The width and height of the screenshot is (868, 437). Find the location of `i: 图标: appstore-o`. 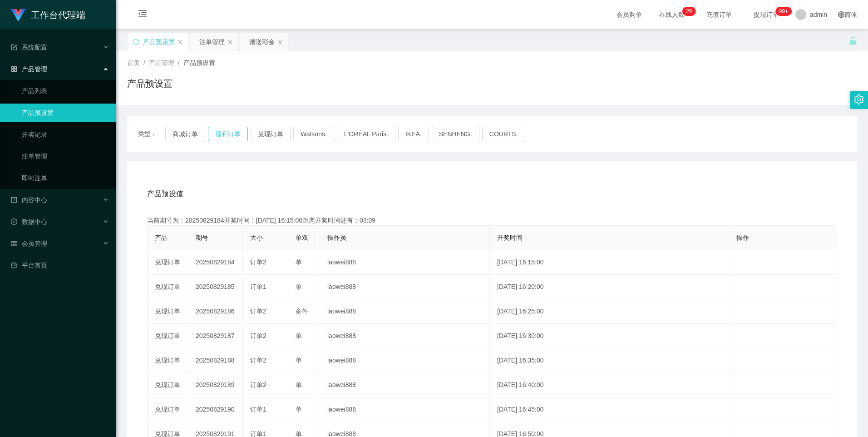

i: 图标: appstore-o is located at coordinates (14, 69).